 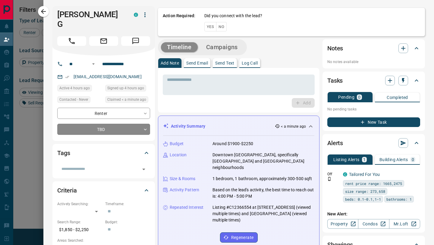 I want to click on span: rent price range: 1665,2475, so click(x=374, y=183).